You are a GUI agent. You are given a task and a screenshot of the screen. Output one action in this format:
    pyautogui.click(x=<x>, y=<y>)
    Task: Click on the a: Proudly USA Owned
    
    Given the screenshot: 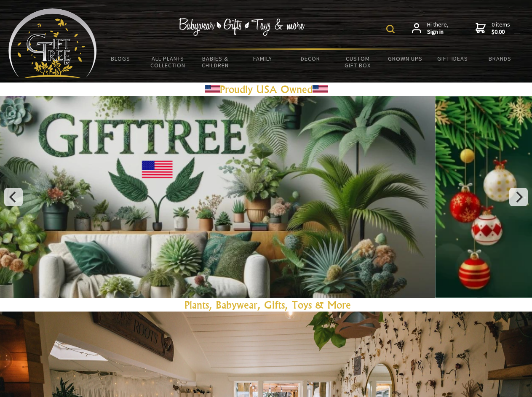 What is the action you would take?
    pyautogui.click(x=266, y=89)
    